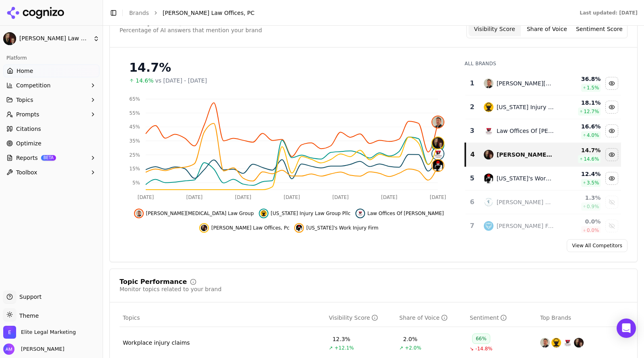  I want to click on tspan: 15%, so click(134, 168).